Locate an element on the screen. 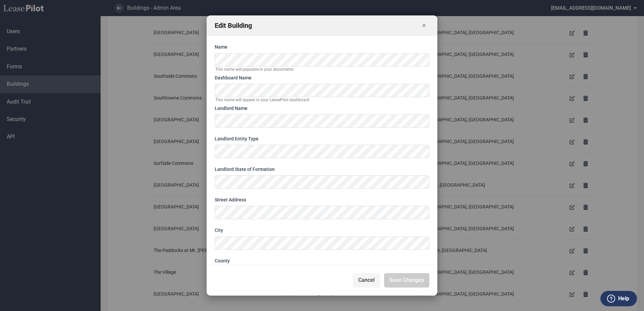 The width and height of the screenshot is (644, 311). input: City is located at coordinates (322, 244).